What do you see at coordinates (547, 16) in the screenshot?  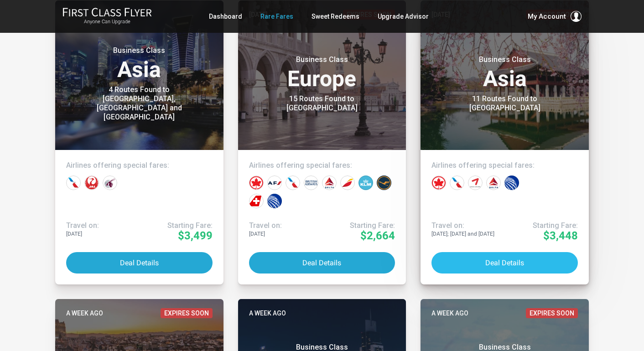 I see `span: My Account` at bounding box center [547, 16].